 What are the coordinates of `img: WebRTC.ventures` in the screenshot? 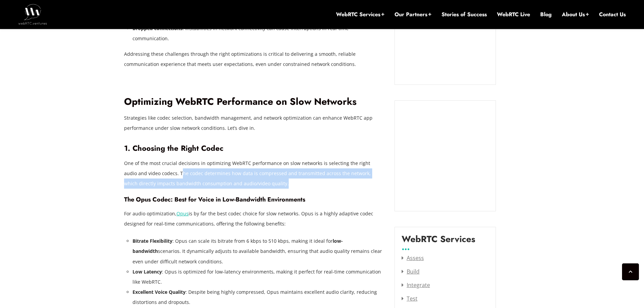 It's located at (33, 14).